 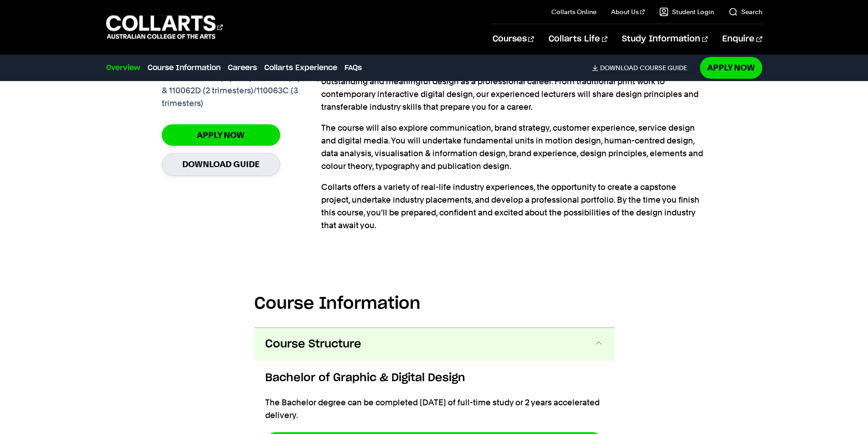 What do you see at coordinates (184, 68) in the screenshot?
I see `a: Course Information` at bounding box center [184, 68].